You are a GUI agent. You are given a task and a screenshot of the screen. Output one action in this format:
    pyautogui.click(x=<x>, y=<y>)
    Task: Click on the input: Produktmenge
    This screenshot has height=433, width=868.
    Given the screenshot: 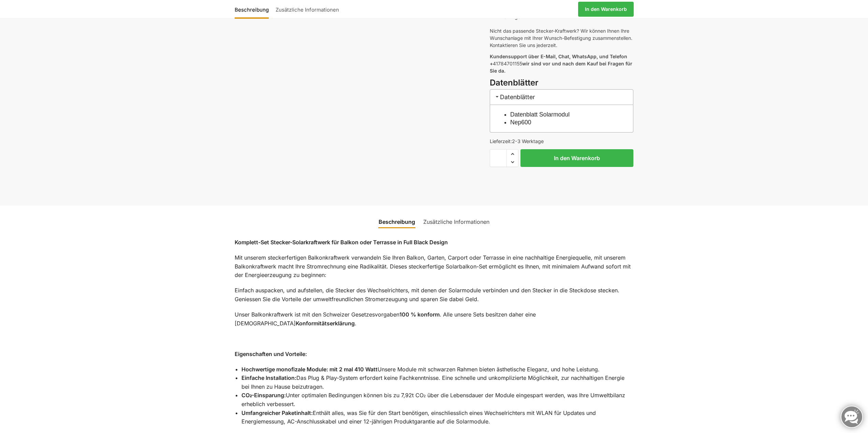 What is the action you would take?
    pyautogui.click(x=499, y=158)
    